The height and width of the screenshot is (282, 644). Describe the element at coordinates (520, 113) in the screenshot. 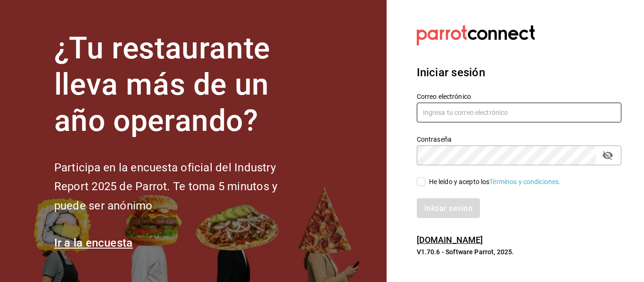

I see `input: Ingresa tu correo electrónico` at that location.